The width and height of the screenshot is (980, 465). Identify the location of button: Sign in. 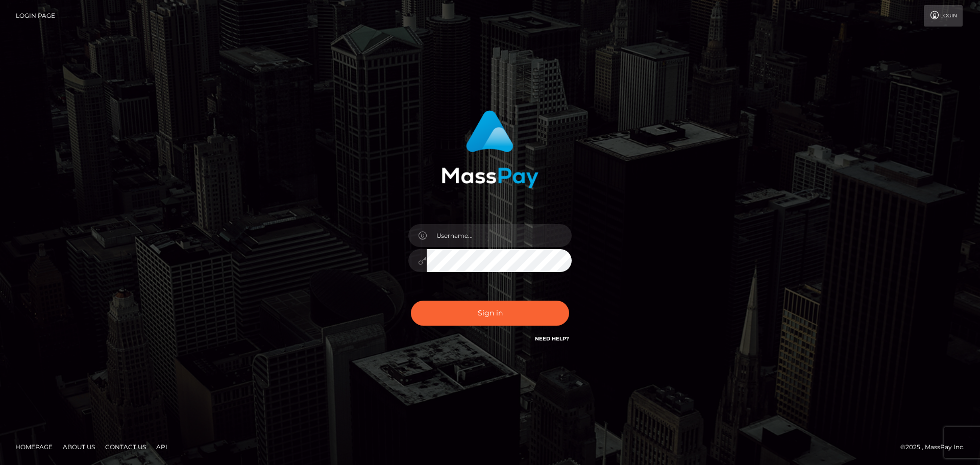
(490, 313).